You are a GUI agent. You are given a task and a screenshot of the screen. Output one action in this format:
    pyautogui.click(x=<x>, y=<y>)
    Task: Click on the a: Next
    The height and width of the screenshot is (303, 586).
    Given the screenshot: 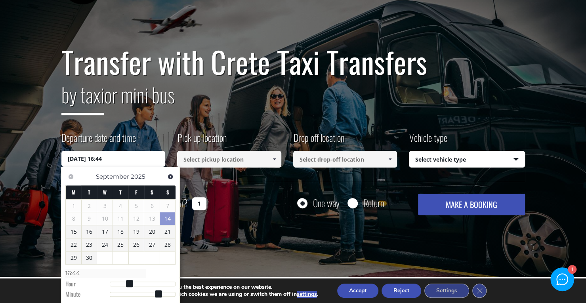 What is the action you would take?
    pyautogui.click(x=170, y=176)
    